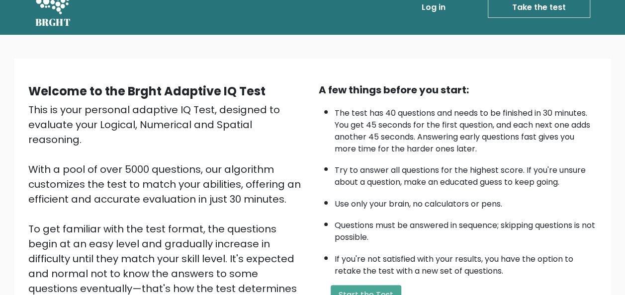  Describe the element at coordinates (466, 263) in the screenshot. I see `li: If you're not satisfied with your results, you have the option to retake the test with a new set ...` at that location.